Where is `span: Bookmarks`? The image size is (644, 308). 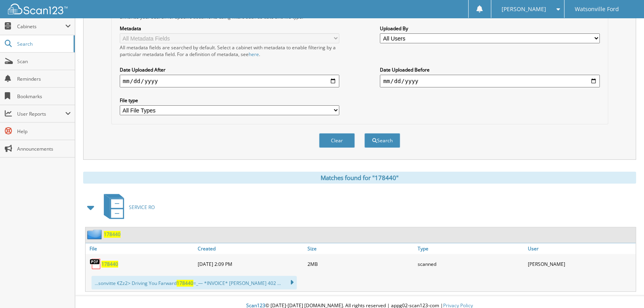
span: Bookmarks is located at coordinates (43, 96).